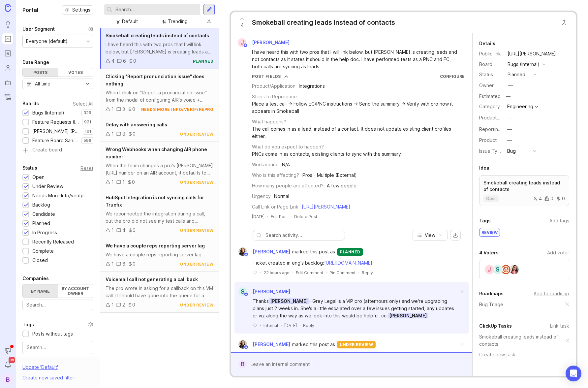  Describe the element at coordinates (43, 251) in the screenshot. I see `div: Complete` at that location.